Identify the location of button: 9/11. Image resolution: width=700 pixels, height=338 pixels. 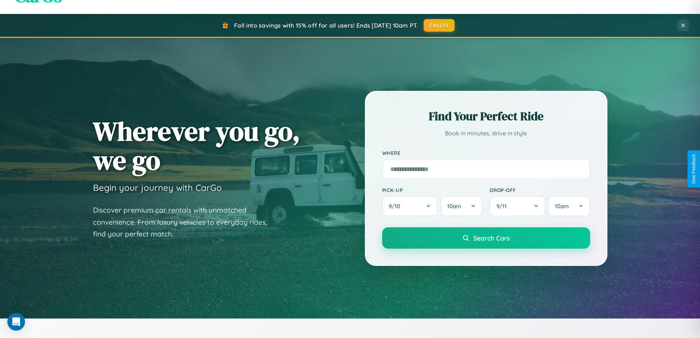
(518, 206).